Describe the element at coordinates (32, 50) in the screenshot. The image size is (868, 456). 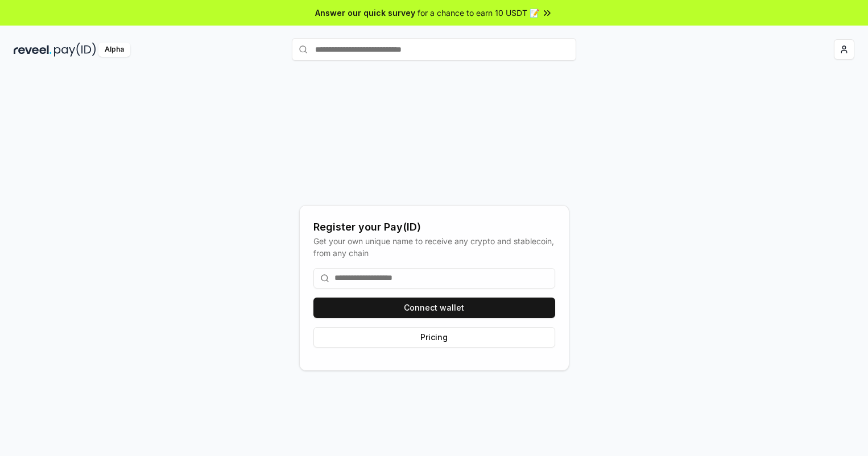
I see `img: reveel_dark` at that location.